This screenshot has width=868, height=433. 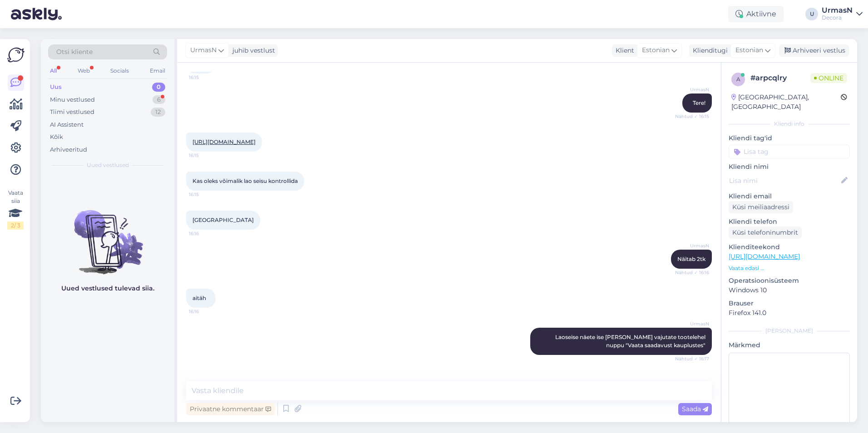 What do you see at coordinates (16, 55) in the screenshot?
I see `img: Askly Logo` at bounding box center [16, 55].